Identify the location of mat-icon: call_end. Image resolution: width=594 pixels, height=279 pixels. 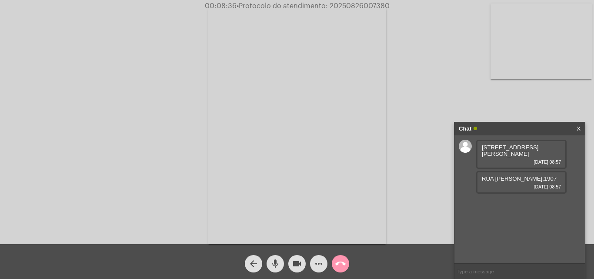
(340, 263).